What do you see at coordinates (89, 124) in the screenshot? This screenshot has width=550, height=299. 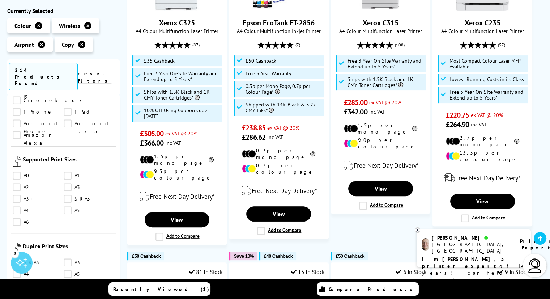 I see `a: Android Tablet` at bounding box center [89, 124].